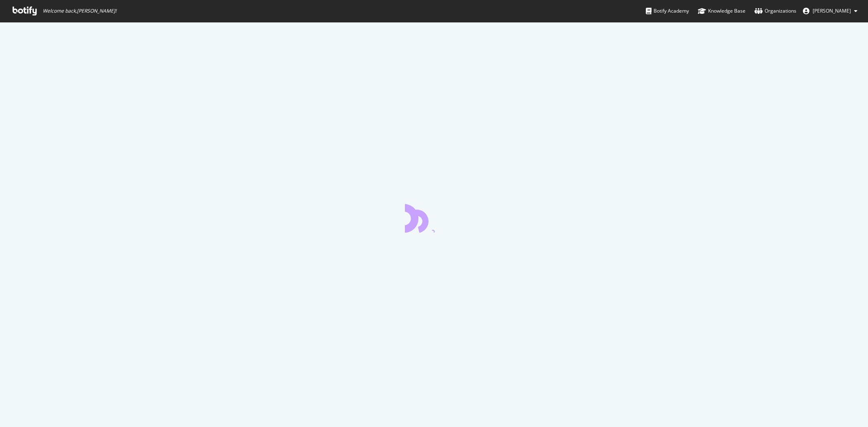  I want to click on div: animation, so click(434, 218).